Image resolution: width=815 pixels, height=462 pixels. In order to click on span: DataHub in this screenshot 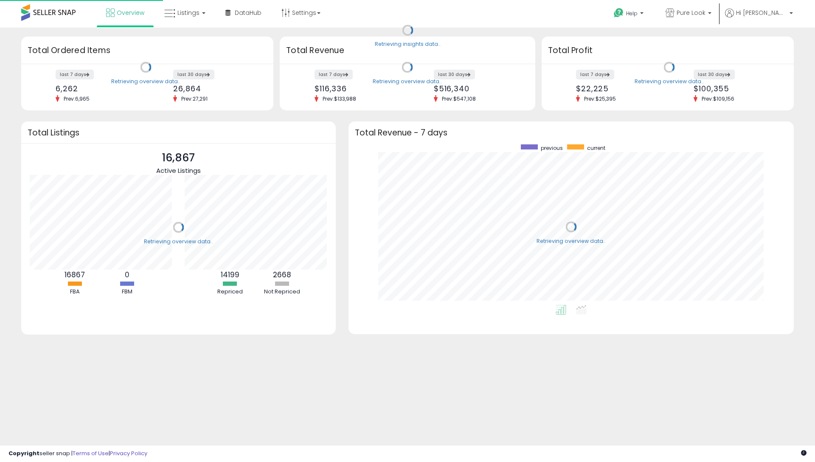, I will do `click(248, 13)`.